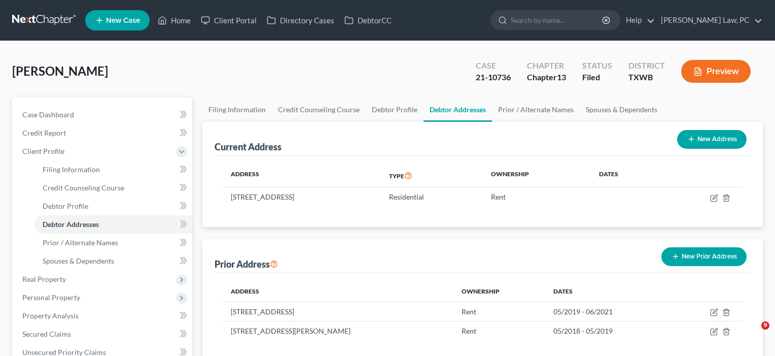  Describe the element at coordinates (493, 77) in the screenshot. I see `div: 21-10736` at that location.